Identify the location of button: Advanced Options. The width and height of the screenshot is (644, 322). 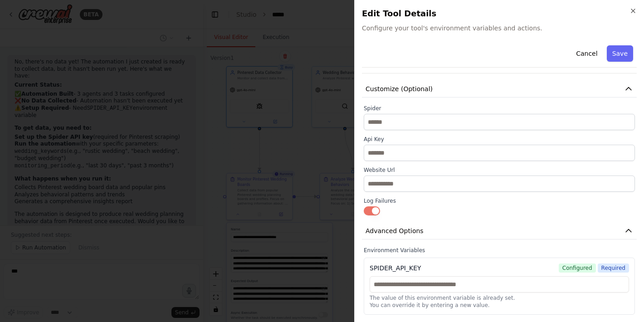
(499, 231).